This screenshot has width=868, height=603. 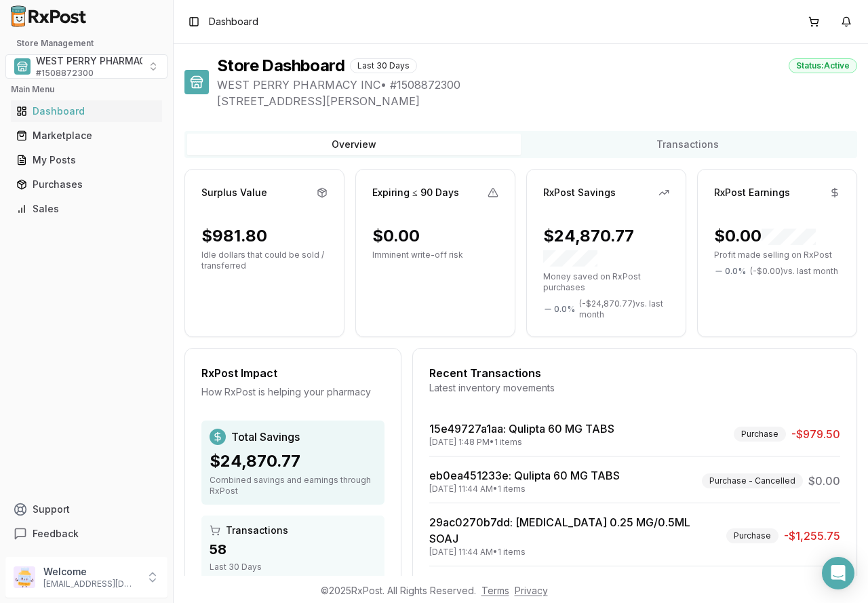 I want to click on div: Recent Transactions, so click(x=635, y=373).